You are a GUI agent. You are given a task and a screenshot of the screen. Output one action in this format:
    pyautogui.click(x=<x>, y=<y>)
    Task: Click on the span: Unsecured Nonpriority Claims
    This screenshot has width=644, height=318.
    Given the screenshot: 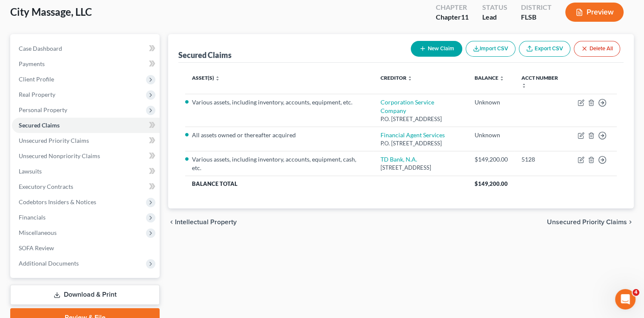 What is the action you would take?
    pyautogui.click(x=59, y=156)
    